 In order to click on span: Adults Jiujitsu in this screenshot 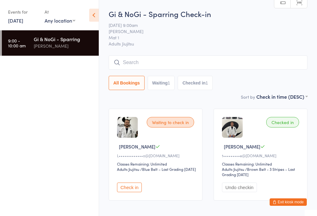, I will do `click(208, 44)`.